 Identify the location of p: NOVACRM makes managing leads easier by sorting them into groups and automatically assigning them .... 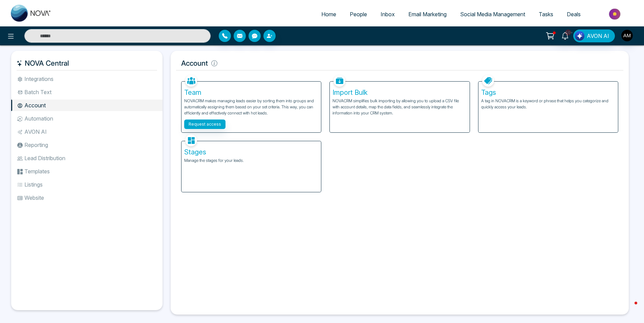
(251, 107).